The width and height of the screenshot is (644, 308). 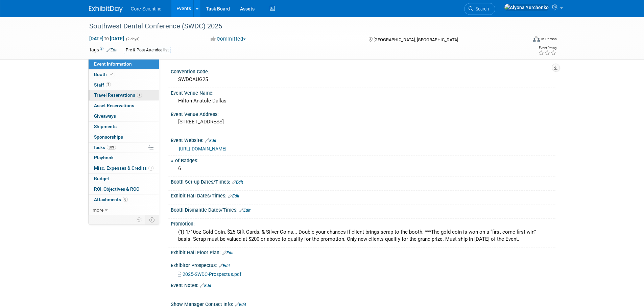 What do you see at coordinates (111, 199) in the screenshot?
I see `span: Attachments` at bounding box center [111, 199].